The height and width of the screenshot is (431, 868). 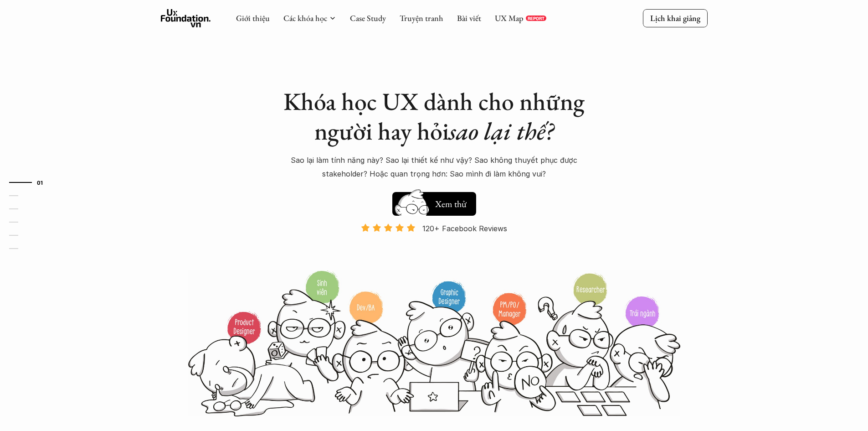 I want to click on em: sao lại thế?, so click(x=501, y=131).